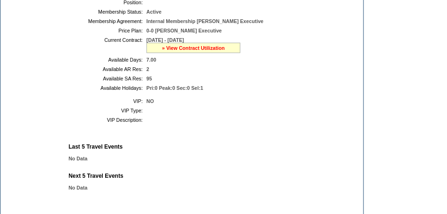  Describe the element at coordinates (108, 78) in the screenshot. I see `td: Available SA Res:` at that location.